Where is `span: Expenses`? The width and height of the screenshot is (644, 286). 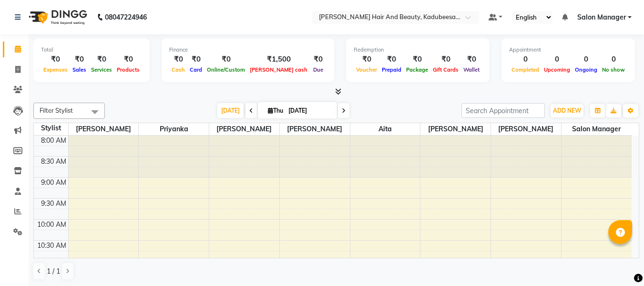
span: Expenses is located at coordinates (56, 70).